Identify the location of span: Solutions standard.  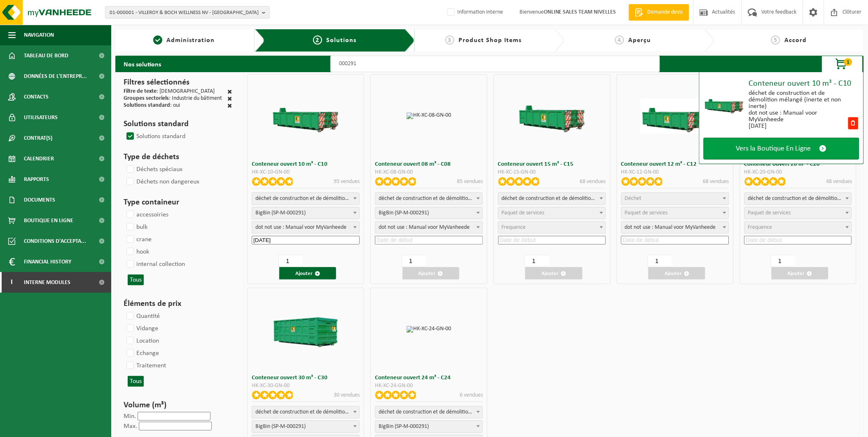
(147, 105).